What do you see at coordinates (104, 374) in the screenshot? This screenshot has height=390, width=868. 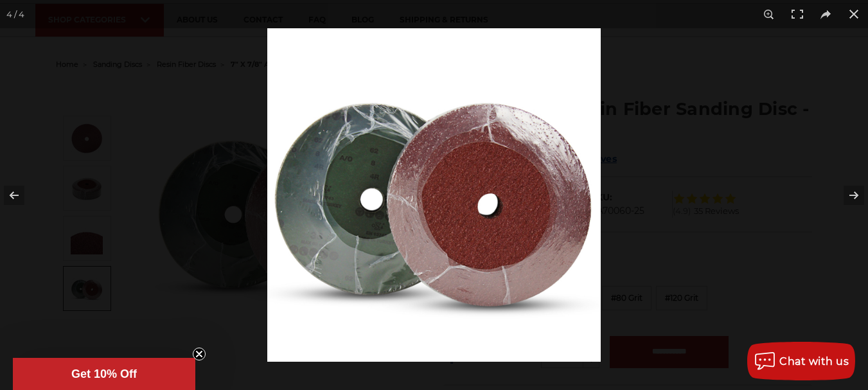 I see `span: Get 10% Off` at bounding box center [104, 374].